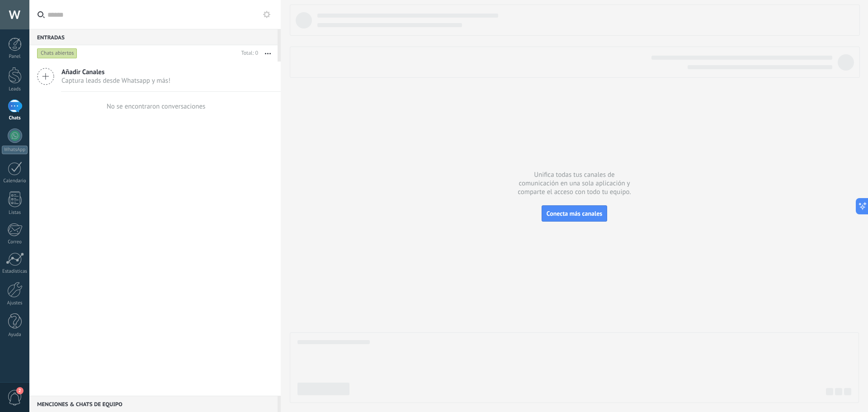 The height and width of the screenshot is (412, 868). Describe the element at coordinates (247, 54) in the screenshot. I see `div: Total: 0` at that location.